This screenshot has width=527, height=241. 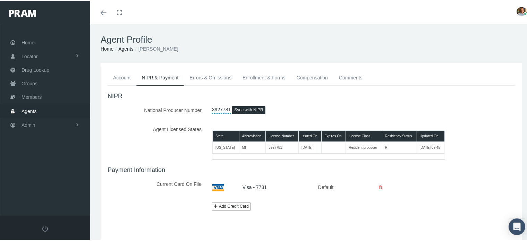 I want to click on span: Locator, so click(x=29, y=55).